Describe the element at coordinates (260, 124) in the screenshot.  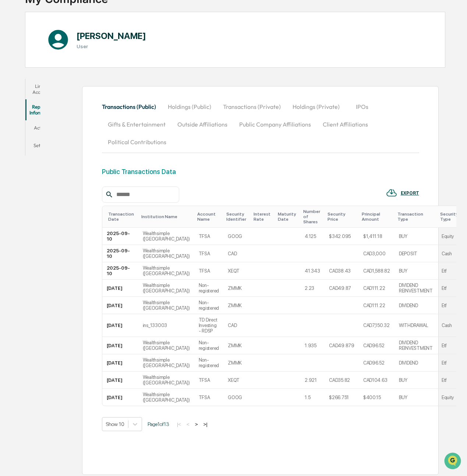
I see `div: secondary tabs example` at that location.